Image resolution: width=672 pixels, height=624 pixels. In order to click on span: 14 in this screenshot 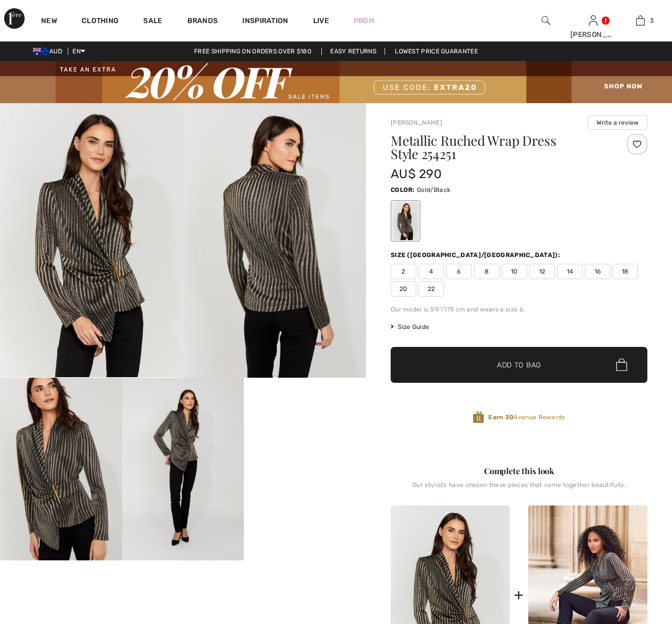, I will do `click(570, 271)`.